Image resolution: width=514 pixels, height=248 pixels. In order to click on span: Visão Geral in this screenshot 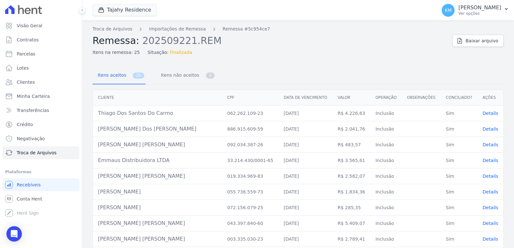, I will do `click(30, 26)`.